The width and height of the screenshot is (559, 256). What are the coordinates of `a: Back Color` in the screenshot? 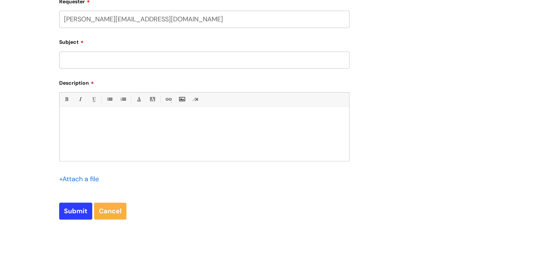 It's located at (152, 99).